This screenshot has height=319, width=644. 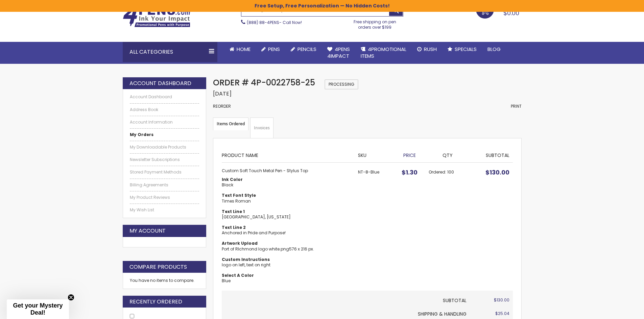 What do you see at coordinates (160, 83) in the screenshot?
I see `strong: Account Dashboard` at bounding box center [160, 83].